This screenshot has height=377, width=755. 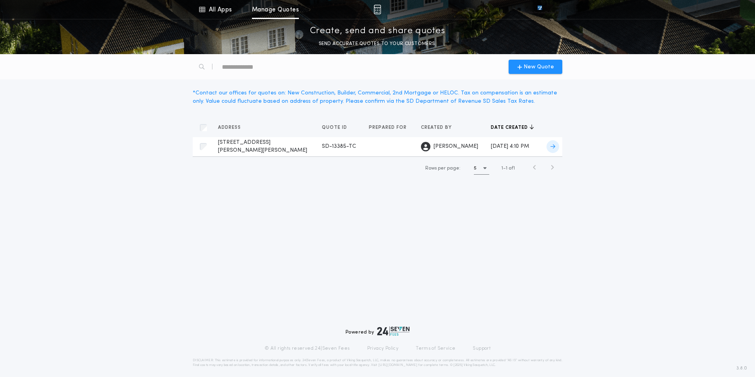 I want to click on button: Created by, so click(x=439, y=127).